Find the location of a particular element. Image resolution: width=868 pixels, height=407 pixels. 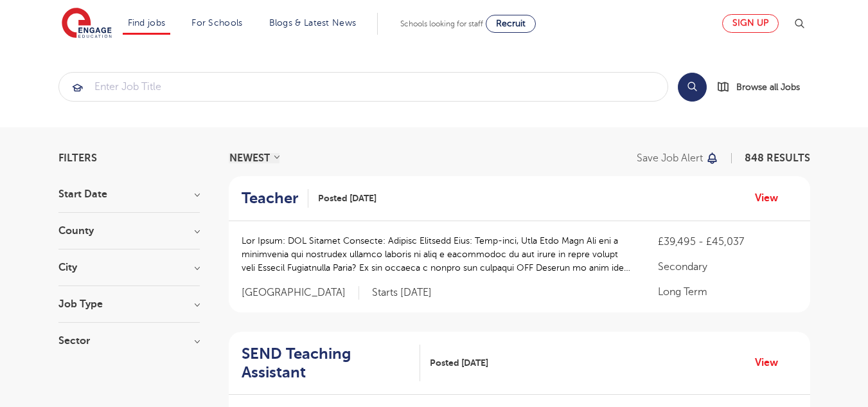

span: Schools looking for staff is located at coordinates (442, 23).